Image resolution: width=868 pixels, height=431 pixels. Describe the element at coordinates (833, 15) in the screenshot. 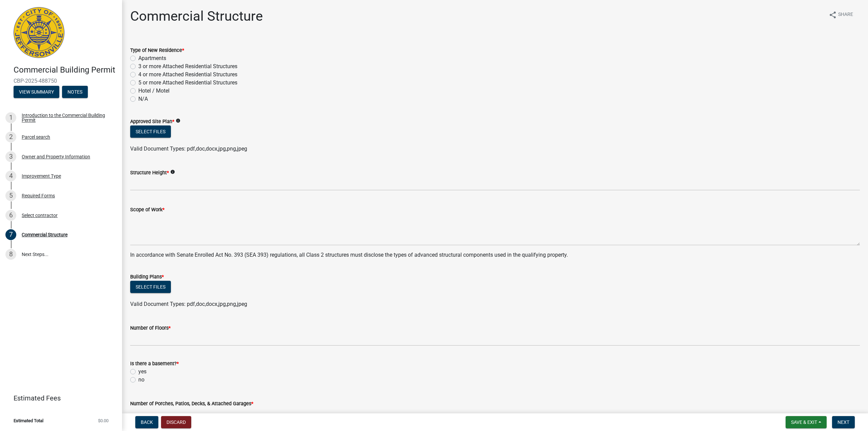

I see `i: share` at that location.